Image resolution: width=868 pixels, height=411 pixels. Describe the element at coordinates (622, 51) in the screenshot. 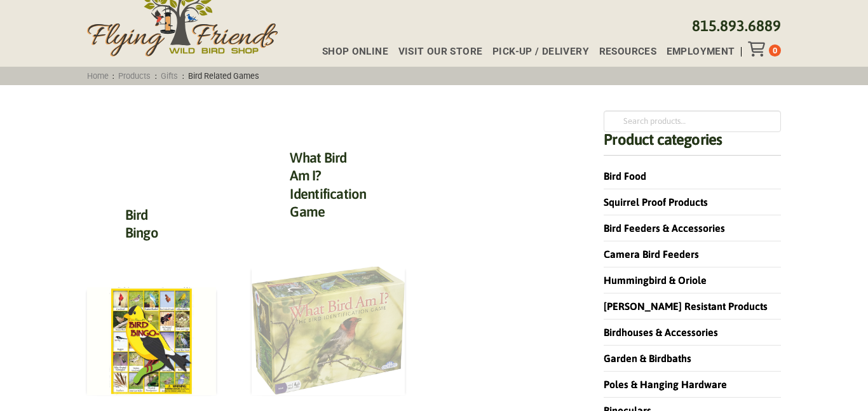

I see `a: Resources` at that location.